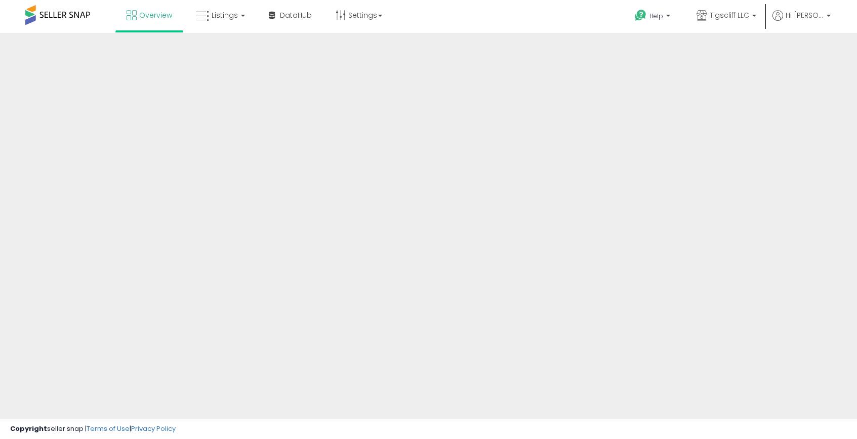 This screenshot has width=857, height=439. I want to click on a: Terms of Use, so click(108, 428).